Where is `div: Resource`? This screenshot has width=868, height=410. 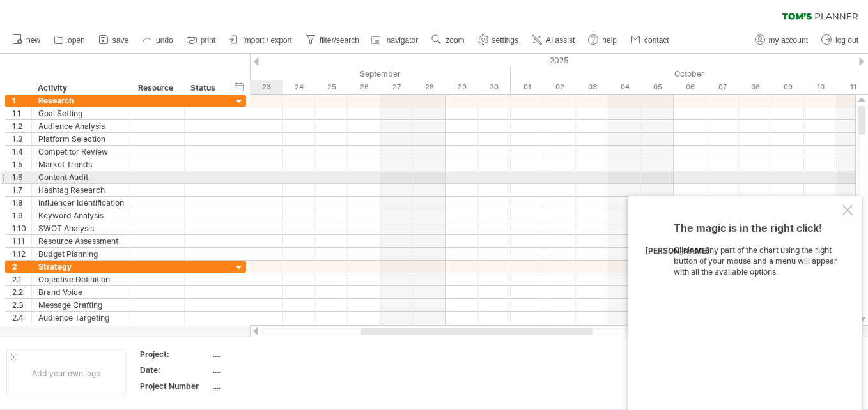 div: Resource is located at coordinates (157, 88).